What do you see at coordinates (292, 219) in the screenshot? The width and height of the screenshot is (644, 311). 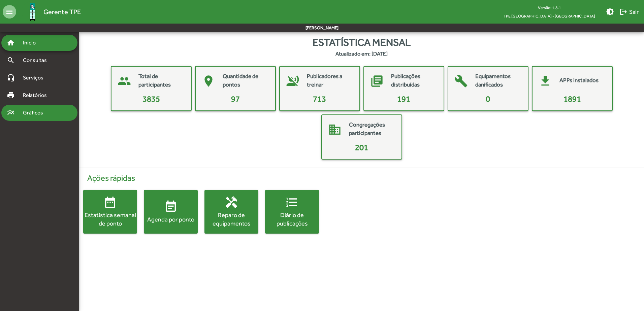 I see `div: Diário de publicações` at bounding box center [292, 219].